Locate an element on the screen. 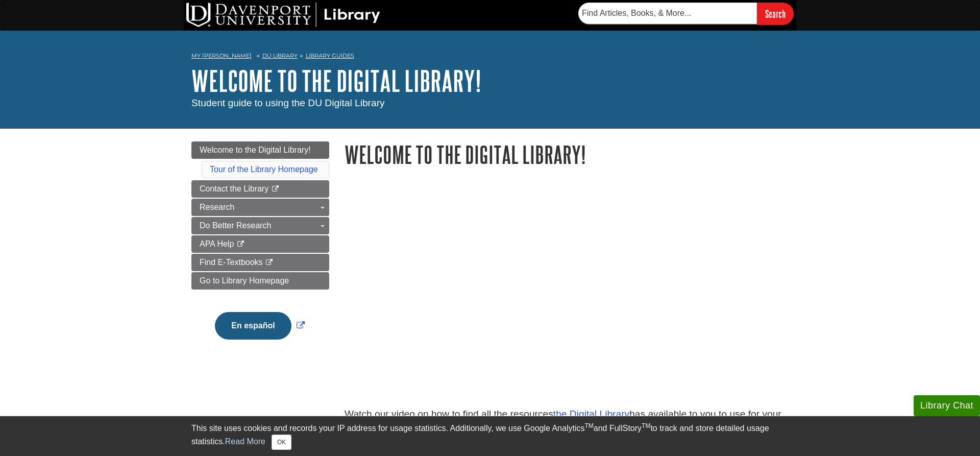 The height and width of the screenshot is (456, 980). span: Welcome to the Digital Library! is located at coordinates (255, 150).